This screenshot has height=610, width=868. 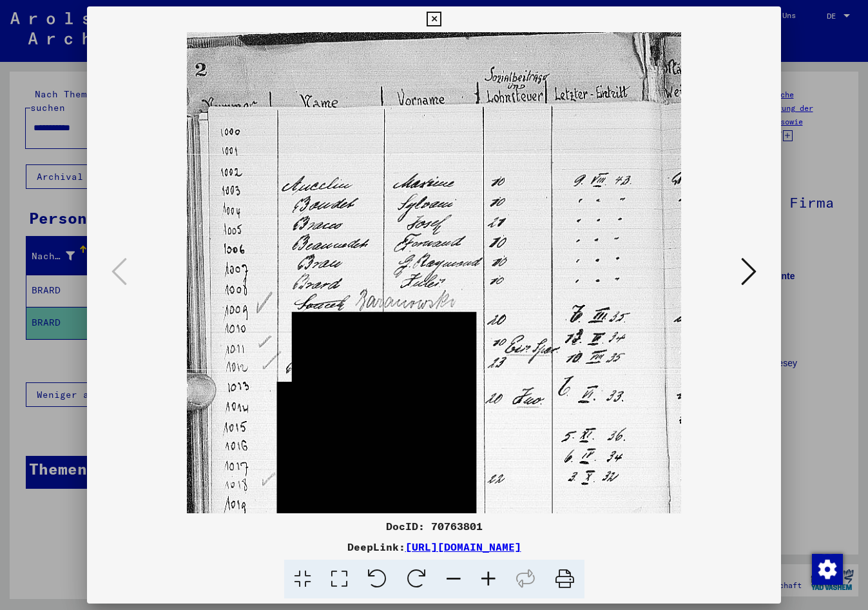 What do you see at coordinates (434, 547) in the screenshot?
I see `div: DeepLink:` at bounding box center [434, 547].